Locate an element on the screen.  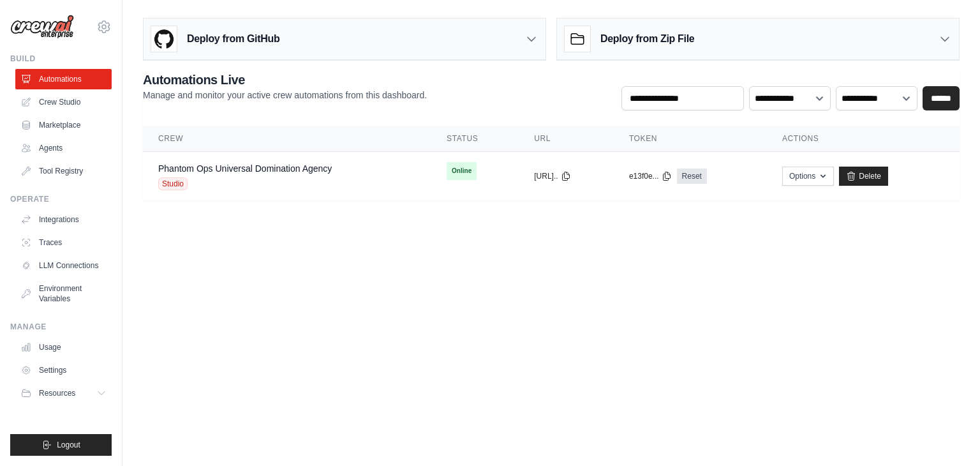
h2: Automations Live is located at coordinates (285, 80).